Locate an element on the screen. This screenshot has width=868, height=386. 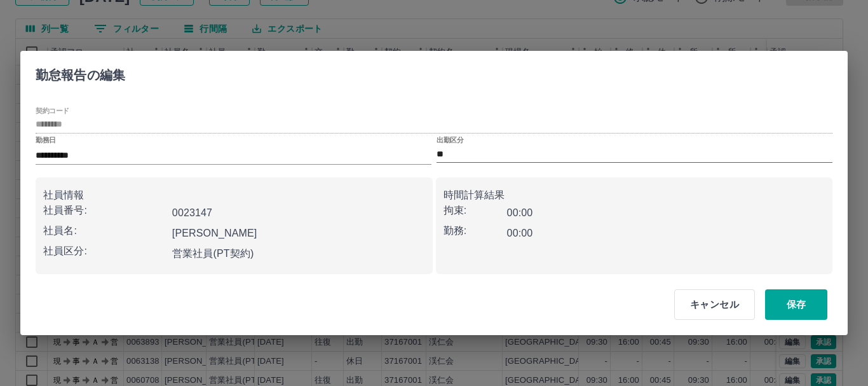
p: 勤務: is located at coordinates (475, 231).